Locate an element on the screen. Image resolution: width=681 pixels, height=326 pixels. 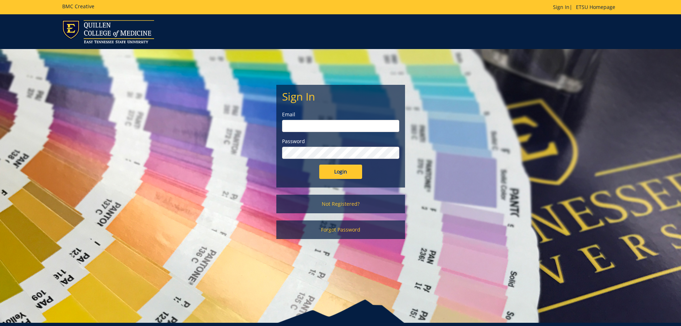
label: Email is located at coordinates (341, 114).